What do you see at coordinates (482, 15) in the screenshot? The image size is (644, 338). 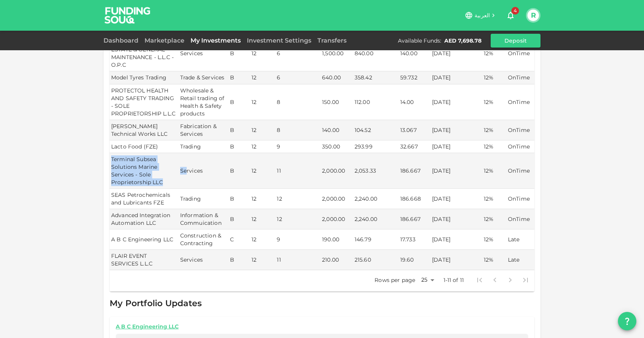 I see `span: العربية` at bounding box center [482, 15].